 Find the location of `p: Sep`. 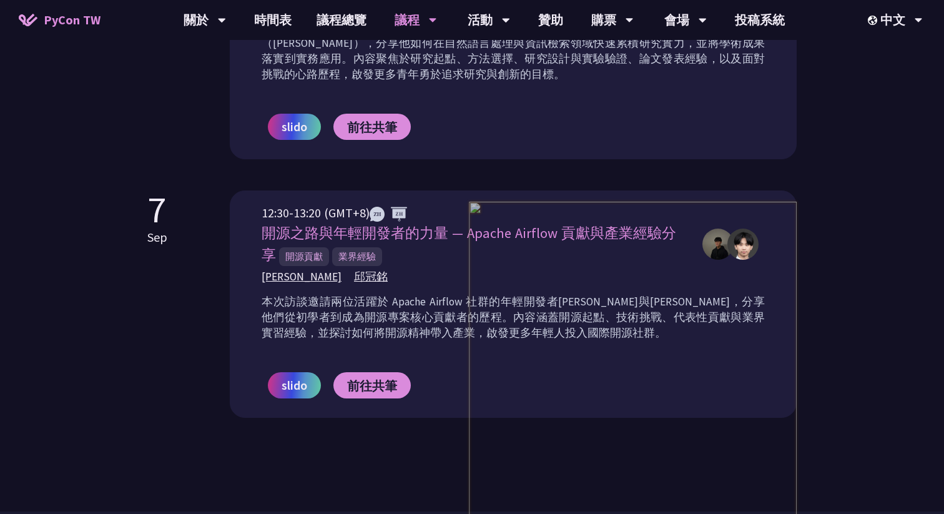

p: Sep is located at coordinates (157, 237).